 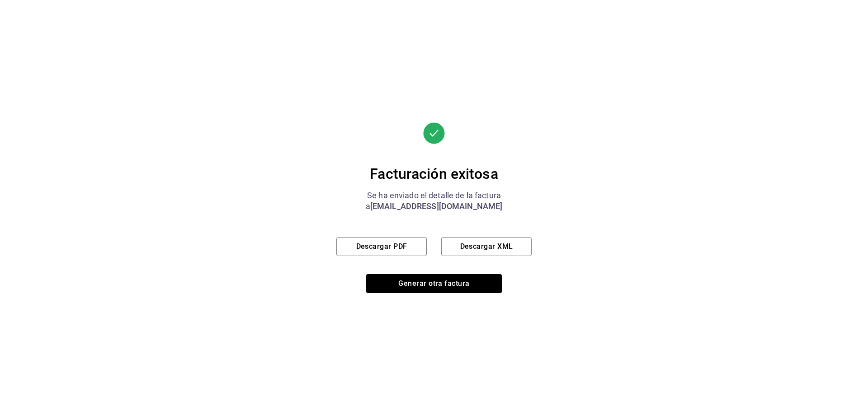 I want to click on div: a, so click(x=434, y=207).